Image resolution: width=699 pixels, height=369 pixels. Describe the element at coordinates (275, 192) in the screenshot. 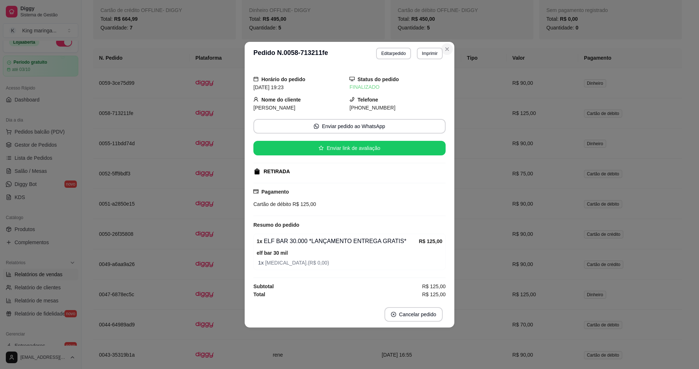

I see `strong: Pagamento` at that location.